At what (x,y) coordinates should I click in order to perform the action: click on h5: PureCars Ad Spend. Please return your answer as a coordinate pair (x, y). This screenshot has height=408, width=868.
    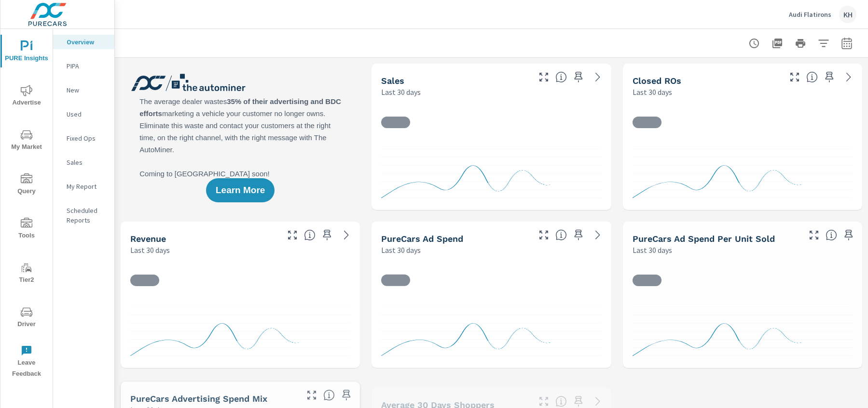
    Looking at the image, I should click on (422, 239).